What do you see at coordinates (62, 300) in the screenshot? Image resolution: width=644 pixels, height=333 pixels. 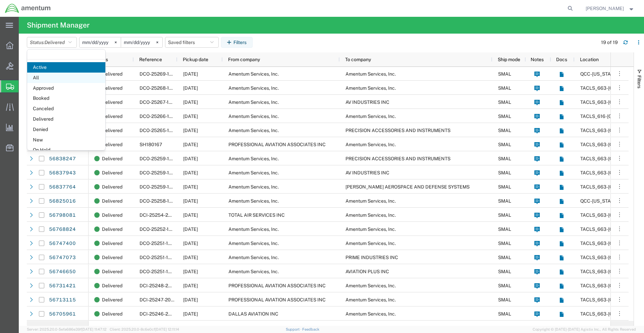 I see `a: 56713115` at bounding box center [62, 300].